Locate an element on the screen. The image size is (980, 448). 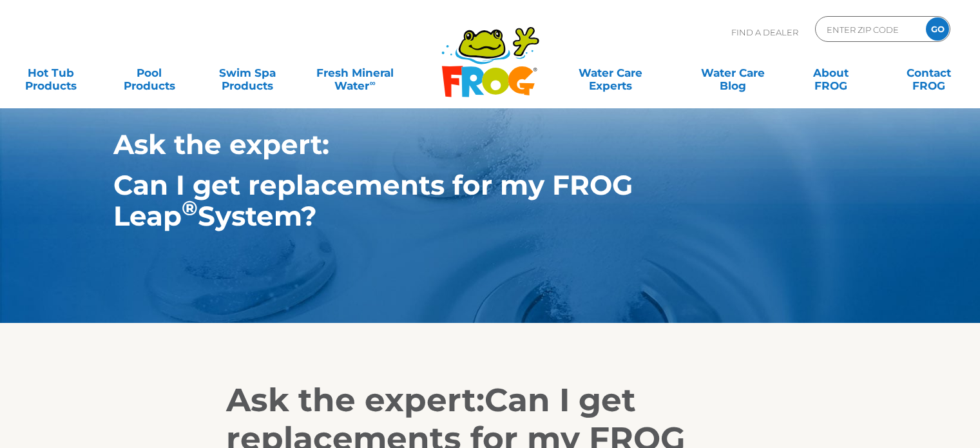
input: Zip Code Form is located at coordinates (868, 29).